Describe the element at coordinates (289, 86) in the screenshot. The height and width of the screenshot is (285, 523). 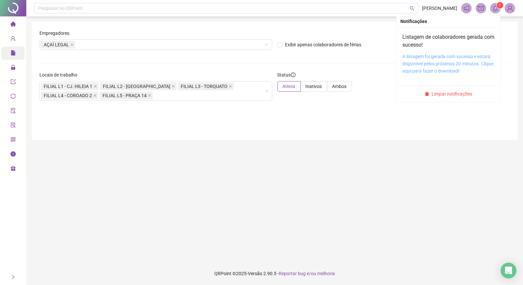
I see `span: Ativos` at that location.